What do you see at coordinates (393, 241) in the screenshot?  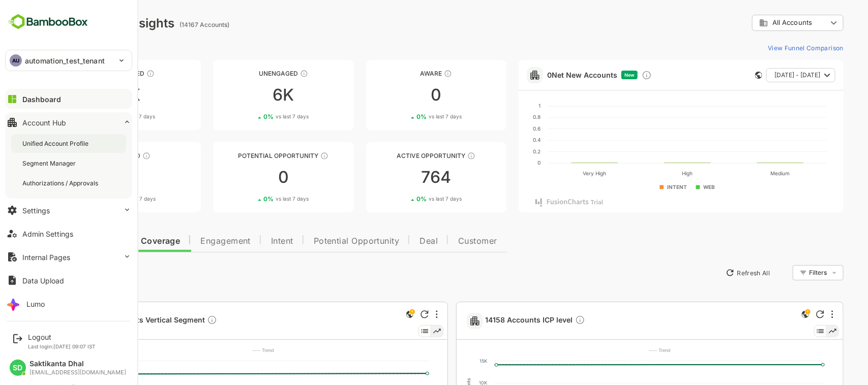 I see `span: Deal` at bounding box center [393, 241].